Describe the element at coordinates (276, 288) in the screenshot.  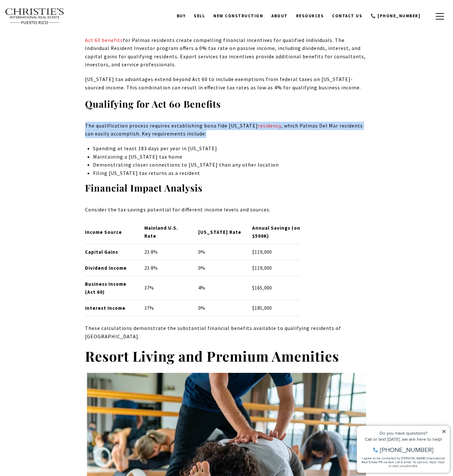
I see `p: $165,000` at that location.